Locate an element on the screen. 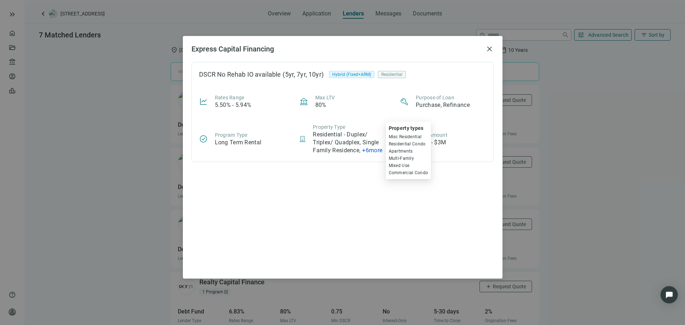 The height and width of the screenshot is (325, 685). h2: Express Capital Financing is located at coordinates (337, 49).